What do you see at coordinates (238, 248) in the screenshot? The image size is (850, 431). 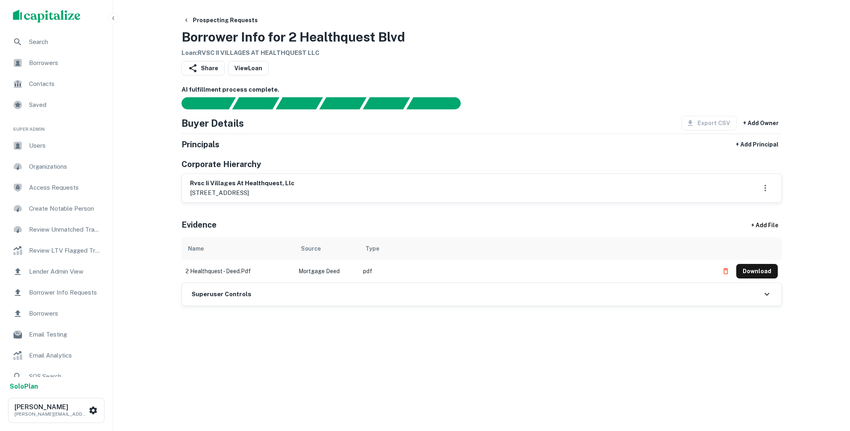 I see `th: Name` at bounding box center [238, 248].